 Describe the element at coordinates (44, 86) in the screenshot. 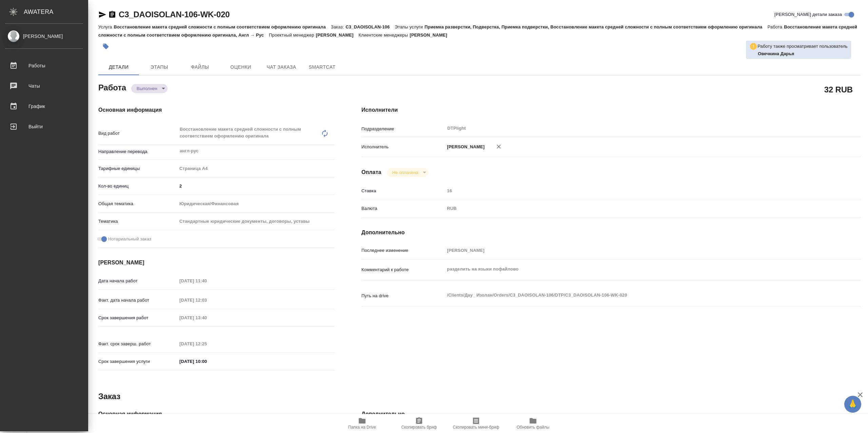

I see `a: Чаты` at that location.